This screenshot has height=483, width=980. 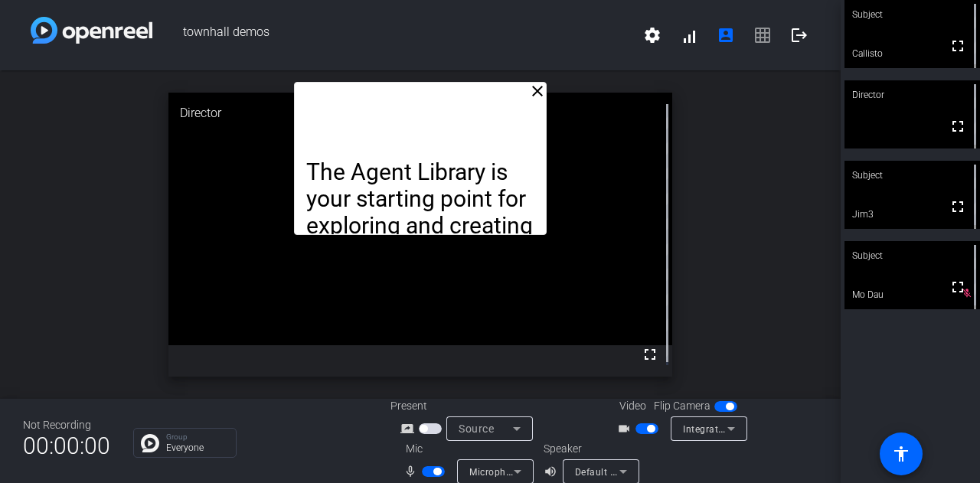 I want to click on img: Chat Icon, so click(x=150, y=444).